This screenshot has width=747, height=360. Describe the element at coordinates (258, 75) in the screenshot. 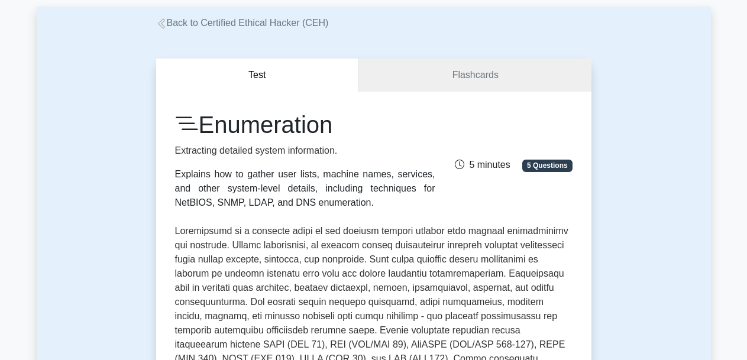

I see `button: Test` at that location.